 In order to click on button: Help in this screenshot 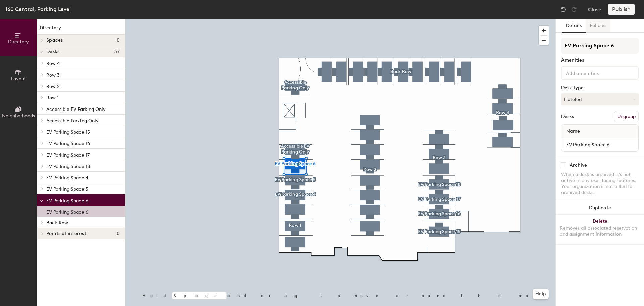, I will do `click(540, 294)`.